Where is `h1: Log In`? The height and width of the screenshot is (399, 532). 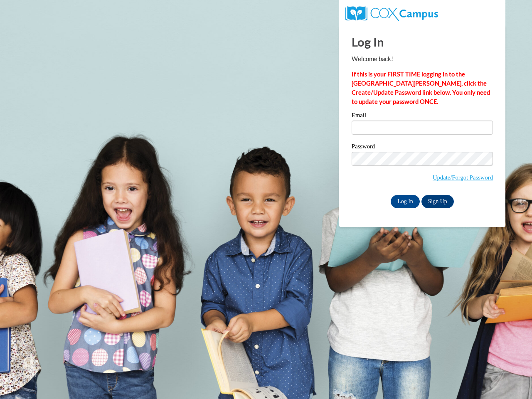 h1: Log In is located at coordinates (423, 42).